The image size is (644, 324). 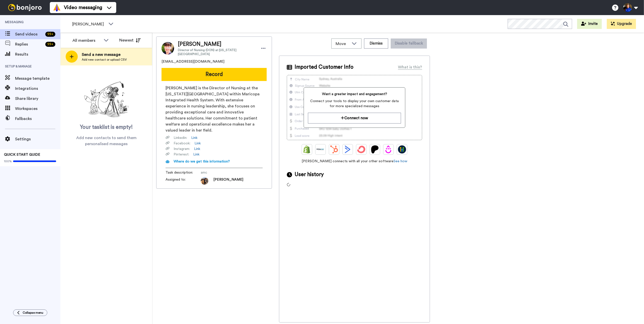 What do you see at coordinates (38, 139) in the screenshot?
I see `span: Settings` at bounding box center [38, 139].